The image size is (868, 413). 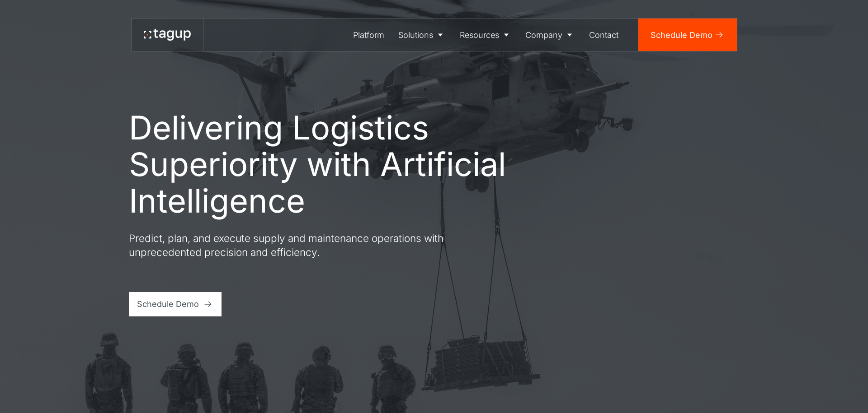 I want to click on a: Solutions, so click(x=422, y=35).